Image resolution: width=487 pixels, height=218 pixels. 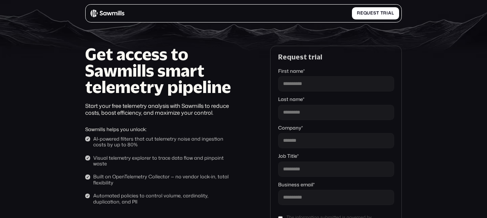 I want to click on span: u, so click(x=368, y=13).